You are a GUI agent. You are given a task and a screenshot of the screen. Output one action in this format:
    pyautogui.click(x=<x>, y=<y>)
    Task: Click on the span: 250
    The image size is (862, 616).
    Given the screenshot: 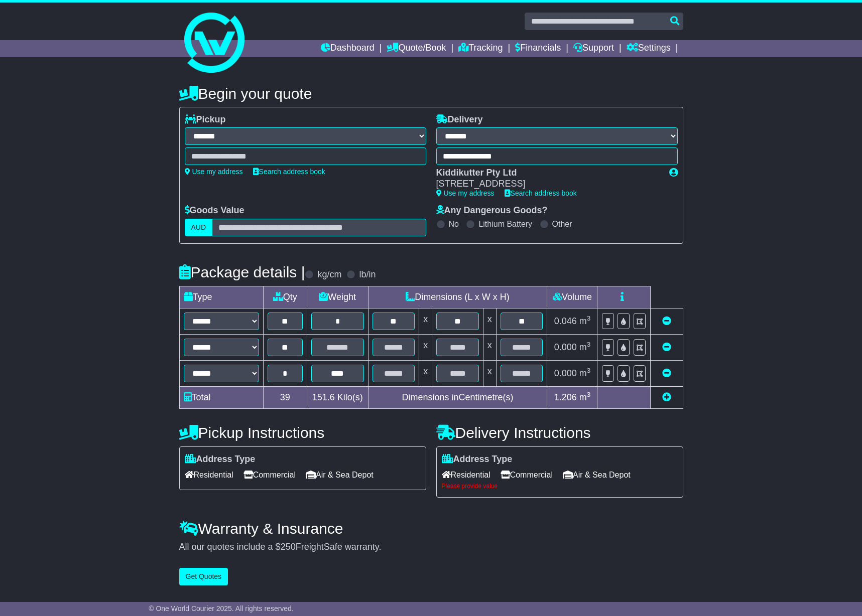 What is the action you would take?
    pyautogui.click(x=288, y=547)
    